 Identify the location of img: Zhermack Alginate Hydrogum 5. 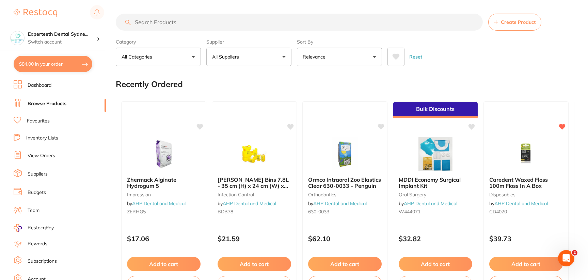
(164, 154).